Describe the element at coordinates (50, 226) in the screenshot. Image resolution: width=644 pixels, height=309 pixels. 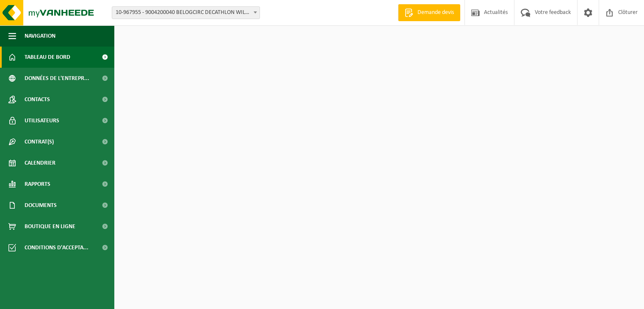
I see `span: Boutique en ligne` at that location.